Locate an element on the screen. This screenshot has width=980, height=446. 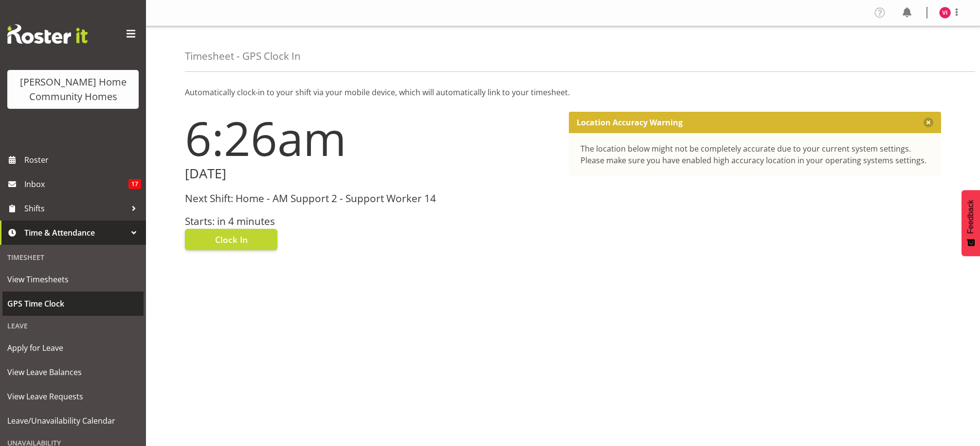
span: Leave/Unavailability Calendar is located at coordinates (73, 421).